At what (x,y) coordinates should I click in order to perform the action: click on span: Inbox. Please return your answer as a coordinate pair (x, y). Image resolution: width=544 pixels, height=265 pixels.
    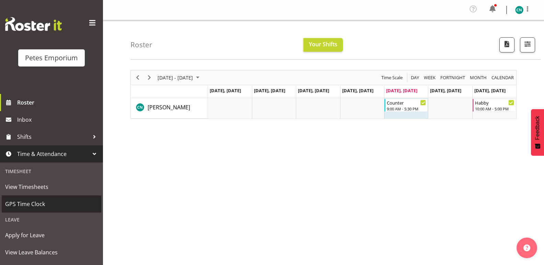
    Looking at the image, I should click on (58, 120).